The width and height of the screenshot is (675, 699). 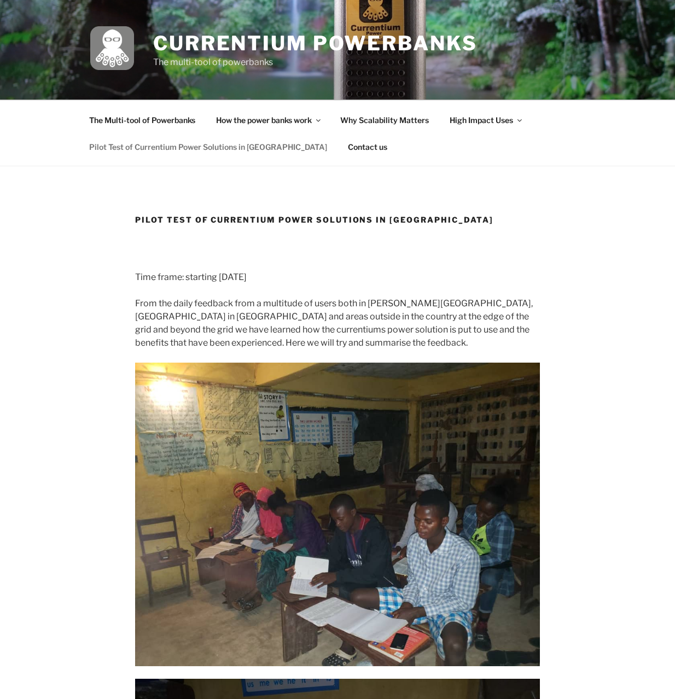 What do you see at coordinates (112, 48) in the screenshot?
I see `img: Currentium Powerbanks` at bounding box center [112, 48].